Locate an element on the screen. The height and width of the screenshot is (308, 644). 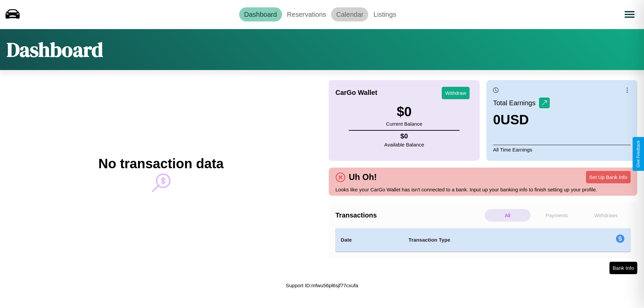
button: Set Up Bank Info is located at coordinates (608, 177).